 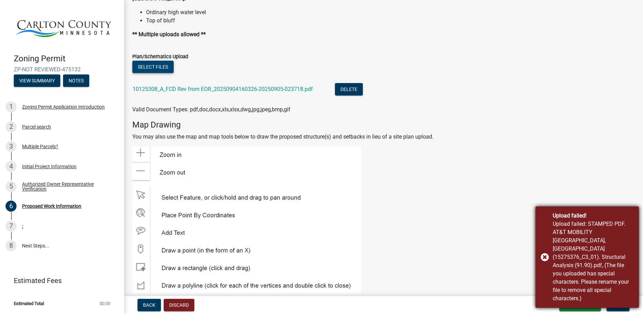 What do you see at coordinates (40, 146) in the screenshot?
I see `div: Multiple Parcels?` at bounding box center [40, 146].